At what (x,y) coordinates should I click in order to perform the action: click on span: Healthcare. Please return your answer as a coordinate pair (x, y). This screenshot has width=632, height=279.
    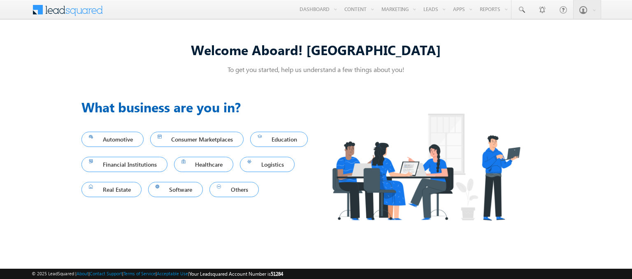
    Looking at the image, I should click on (204, 164).